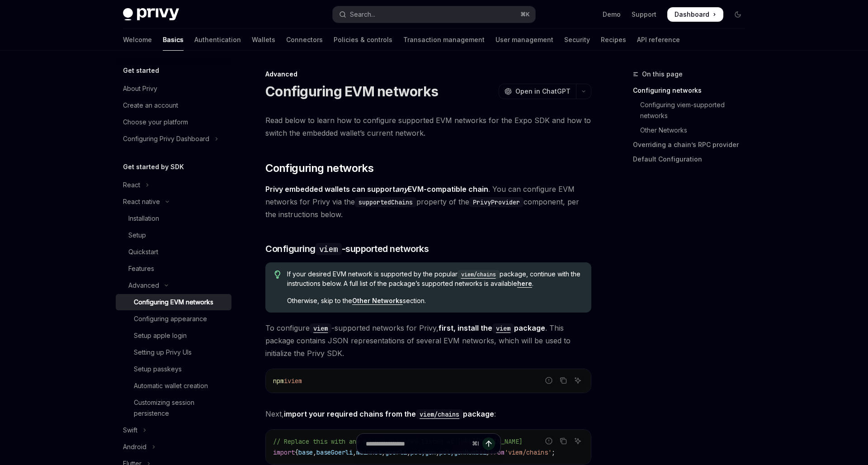  I want to click on a: Create an account, so click(174, 106).